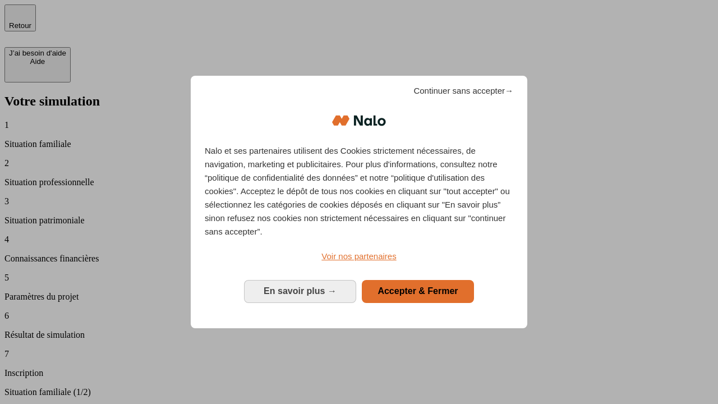 The image size is (718, 404). Describe the element at coordinates (463, 91) in the screenshot. I see `span: Continuer sans accepter→` at that location.